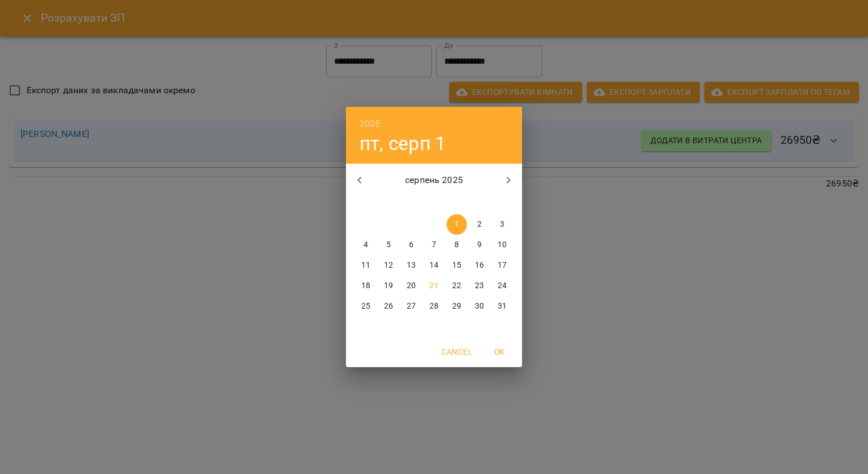 This screenshot has width=868, height=474. I want to click on p: 30, so click(479, 306).